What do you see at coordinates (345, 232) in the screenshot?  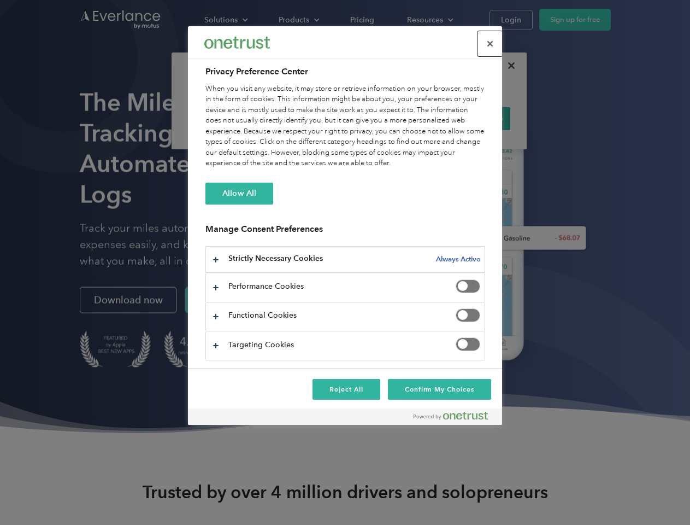 I see `h3: Manage Consent Preferences` at bounding box center [345, 232].